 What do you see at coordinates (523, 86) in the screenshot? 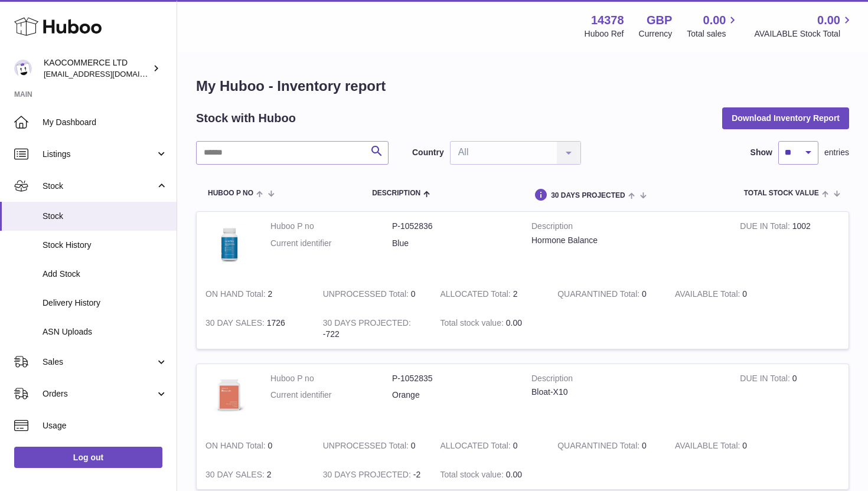
I see `h1: My Huboo - Inventory report` at bounding box center [523, 86].